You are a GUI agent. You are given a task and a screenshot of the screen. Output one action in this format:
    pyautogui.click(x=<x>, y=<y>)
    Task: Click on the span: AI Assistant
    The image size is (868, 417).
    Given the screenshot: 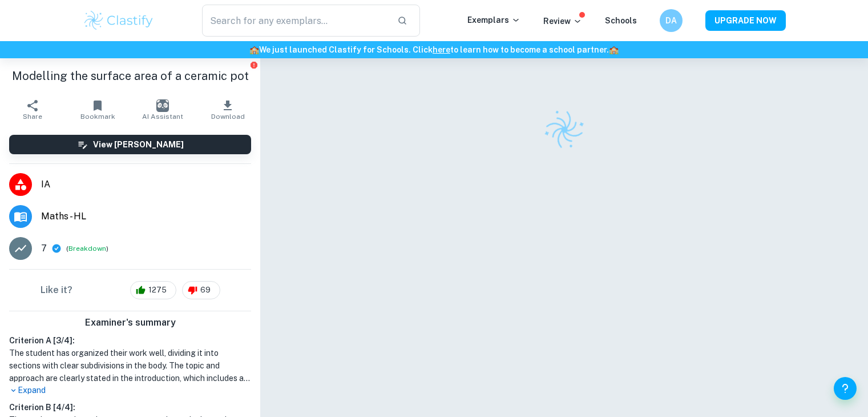 What is the action you would take?
    pyautogui.click(x=163, y=117)
    